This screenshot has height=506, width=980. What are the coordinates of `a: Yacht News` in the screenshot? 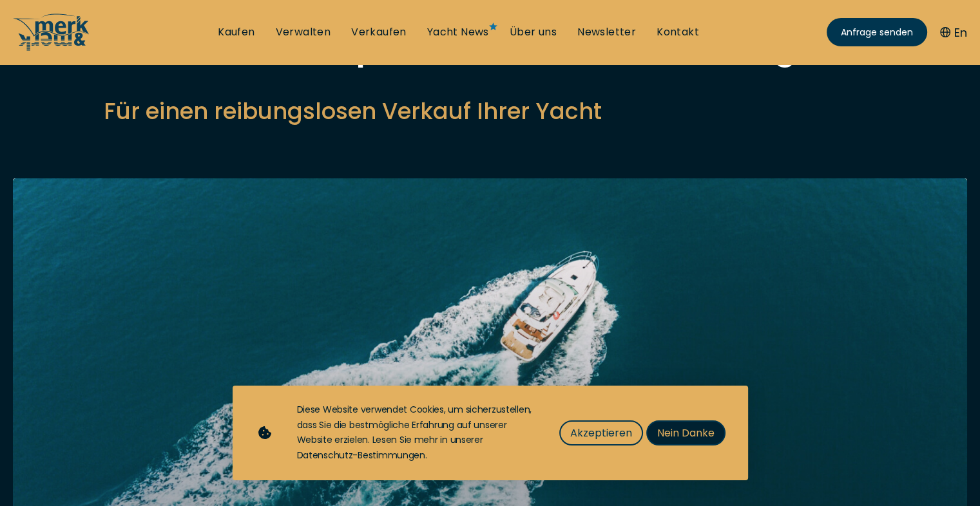 It's located at (458, 32).